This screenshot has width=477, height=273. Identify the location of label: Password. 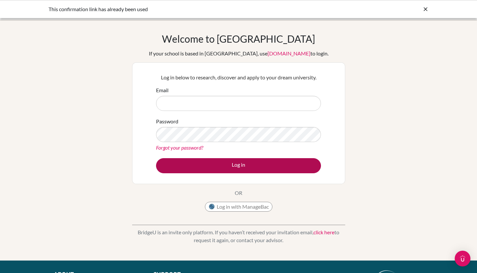
(167, 121).